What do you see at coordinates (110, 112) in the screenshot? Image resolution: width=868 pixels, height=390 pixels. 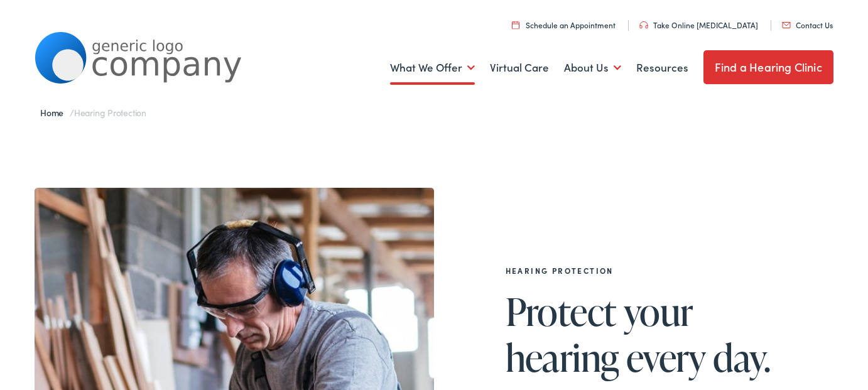 I see `span: Hearing Protection` at bounding box center [110, 112].